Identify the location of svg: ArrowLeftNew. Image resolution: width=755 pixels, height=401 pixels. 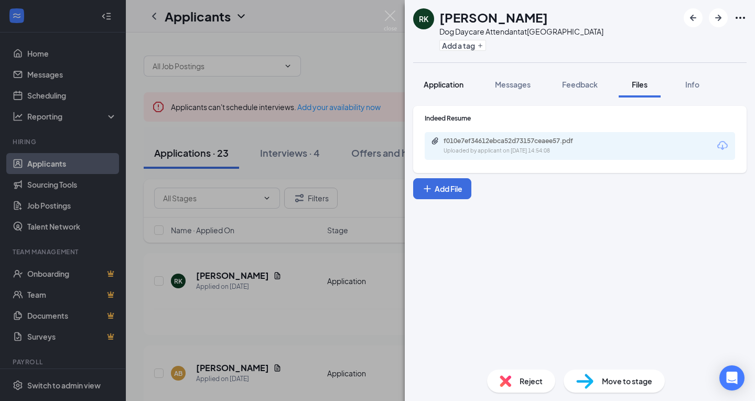
(694, 18).